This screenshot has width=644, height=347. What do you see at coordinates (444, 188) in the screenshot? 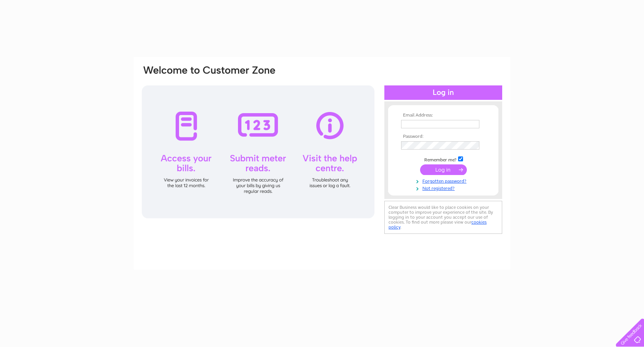
I see `a: Not registered?` at bounding box center [444, 188].